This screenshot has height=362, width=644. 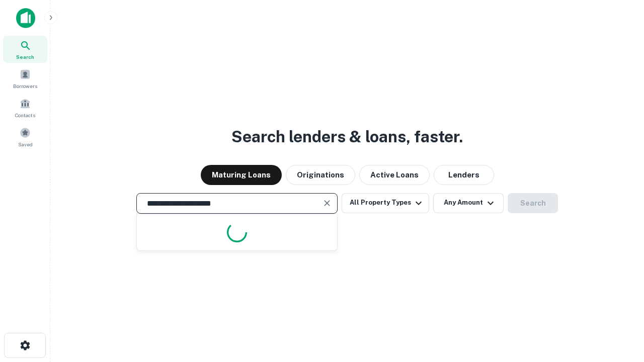 I want to click on span: Saved, so click(x=25, y=144).